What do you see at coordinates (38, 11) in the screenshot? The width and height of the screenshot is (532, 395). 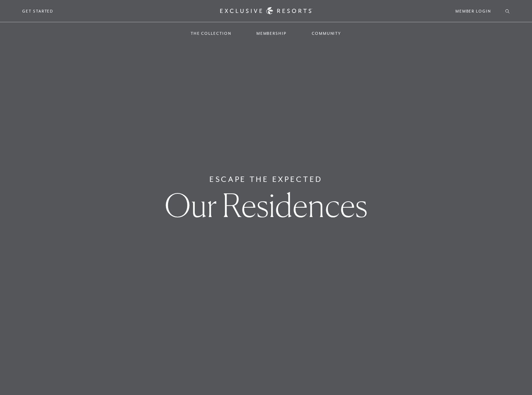 I see `a: Get Started` at bounding box center [38, 11].